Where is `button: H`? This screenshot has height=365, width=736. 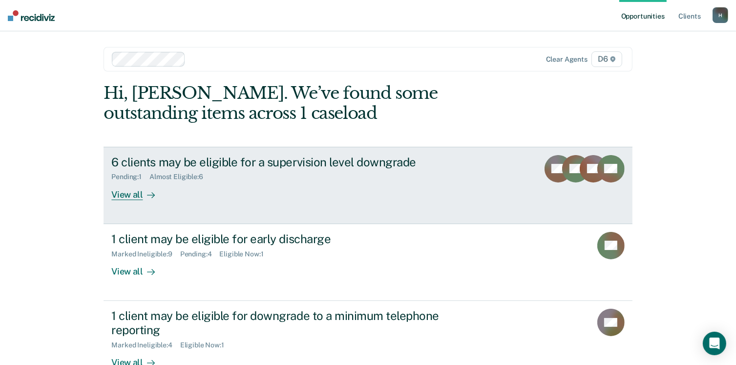
button: H is located at coordinates (721, 15).